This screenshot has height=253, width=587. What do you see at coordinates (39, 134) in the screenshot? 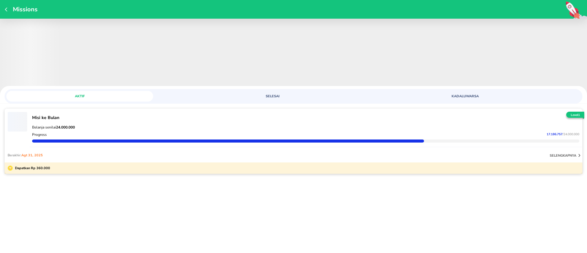
I see `p: Progress` at bounding box center [39, 134].